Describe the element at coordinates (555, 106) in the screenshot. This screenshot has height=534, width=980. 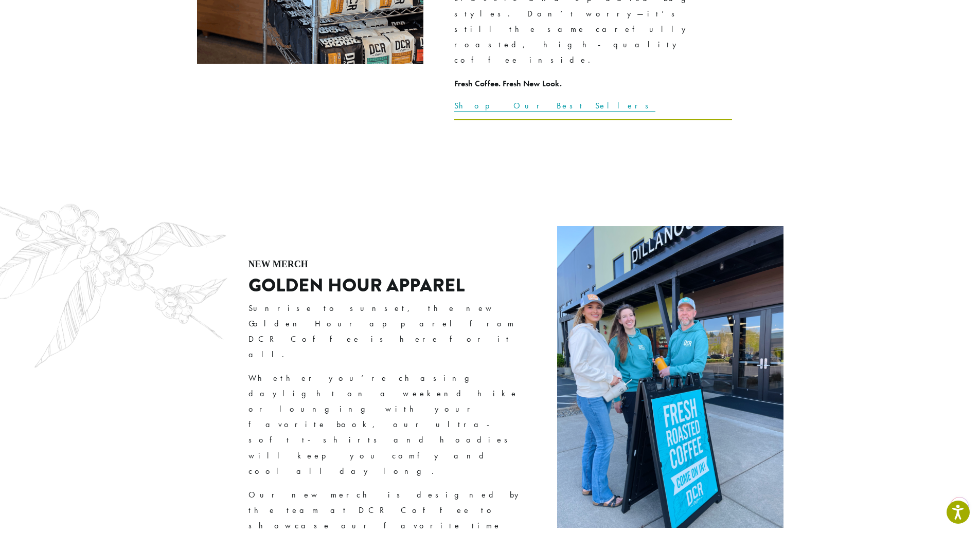
I see `a: Shop Our Best Sellers` at that location.